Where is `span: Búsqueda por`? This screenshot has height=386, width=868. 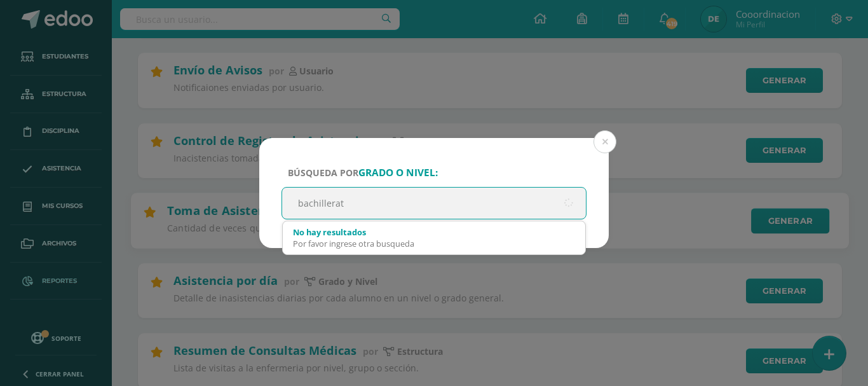
span: Búsqueda por is located at coordinates (363, 173).